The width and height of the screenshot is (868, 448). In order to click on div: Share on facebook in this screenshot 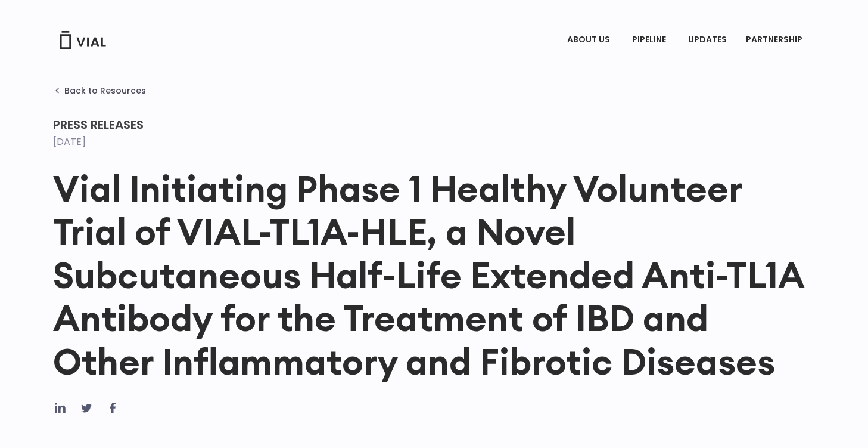, I will do `click(112, 408)`.